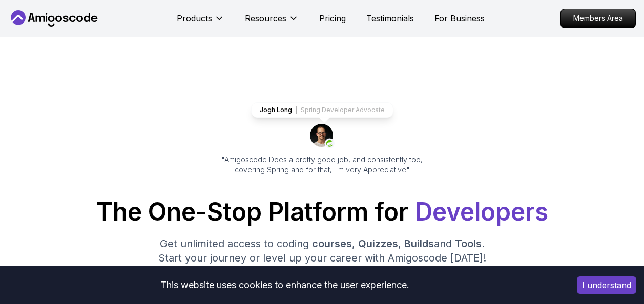 The image size is (644, 304). I want to click on p: Jogh Long, so click(275, 110).